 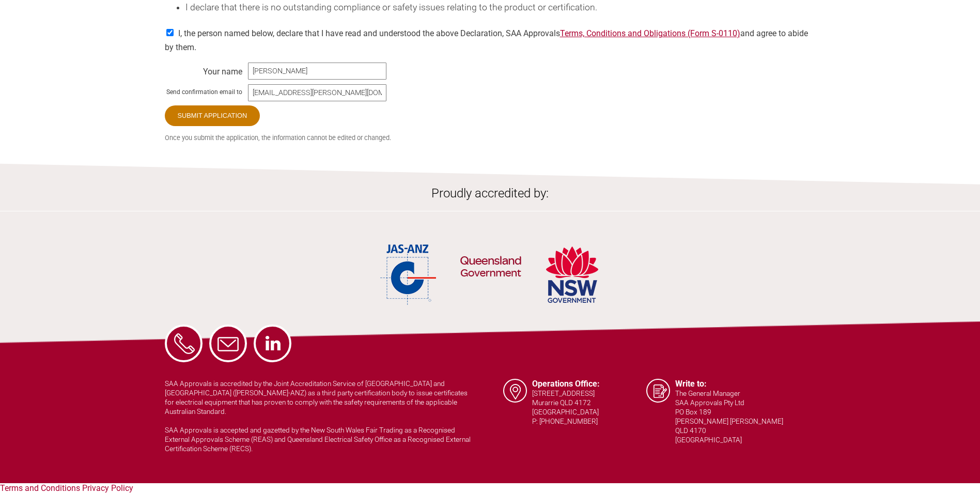 What do you see at coordinates (500, 8) in the screenshot?
I see `li: I declare that there is no outstanding compliance or safety issues relating to the product or cer...` at bounding box center [500, 8].